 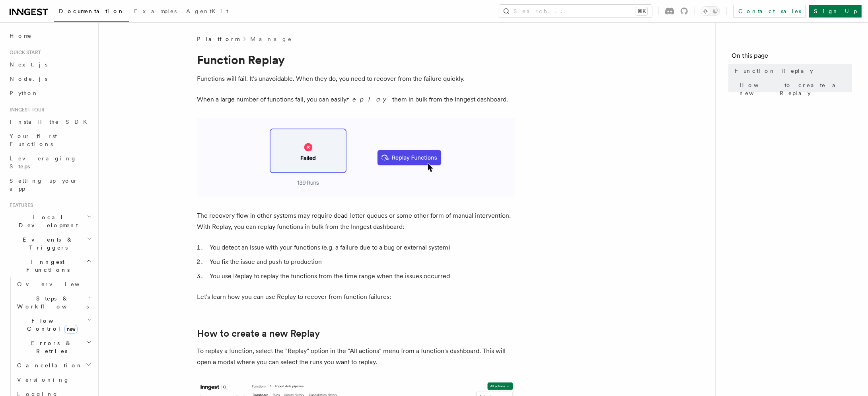 What do you see at coordinates (53, 365) in the screenshot?
I see `button: Cancellation` at bounding box center [53, 365].